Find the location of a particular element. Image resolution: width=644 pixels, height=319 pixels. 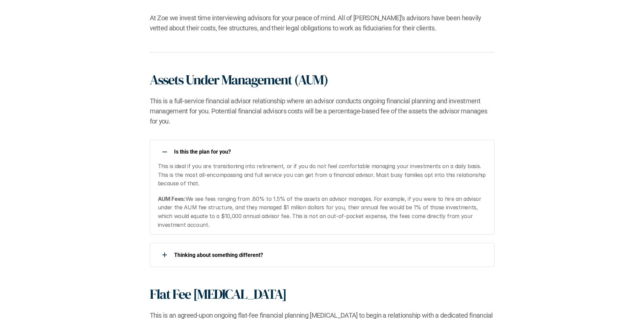

strong: AUM Fees: is located at coordinates (171, 199).